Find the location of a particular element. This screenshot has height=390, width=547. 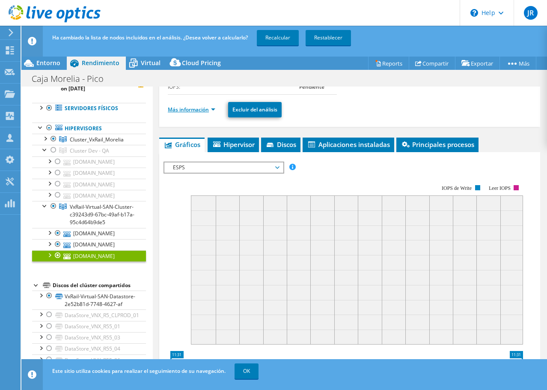

span: Entorno is located at coordinates (48, 63).